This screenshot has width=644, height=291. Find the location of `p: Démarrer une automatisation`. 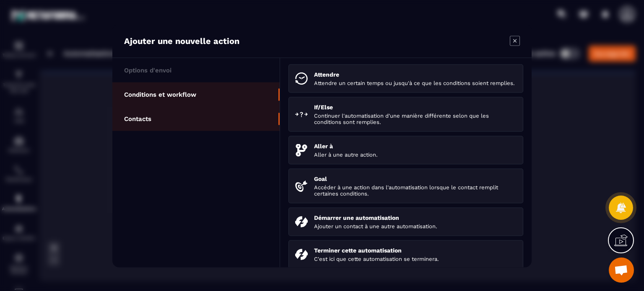

p: Démarrer une automatisation is located at coordinates (415, 218).